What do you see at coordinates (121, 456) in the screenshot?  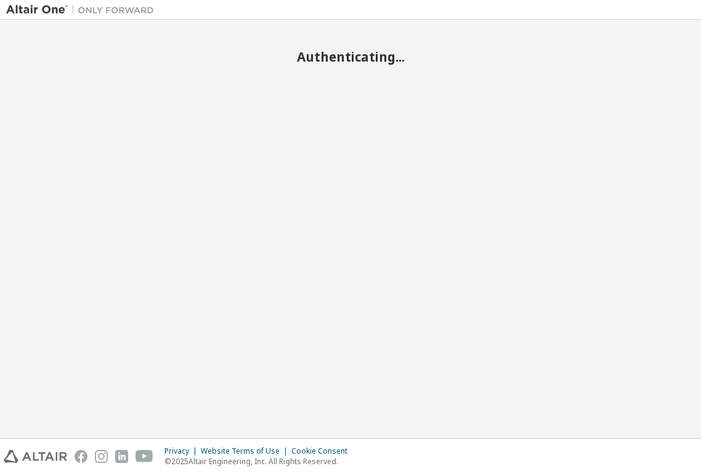 I see `img: linkedin.svg` at bounding box center [121, 456].